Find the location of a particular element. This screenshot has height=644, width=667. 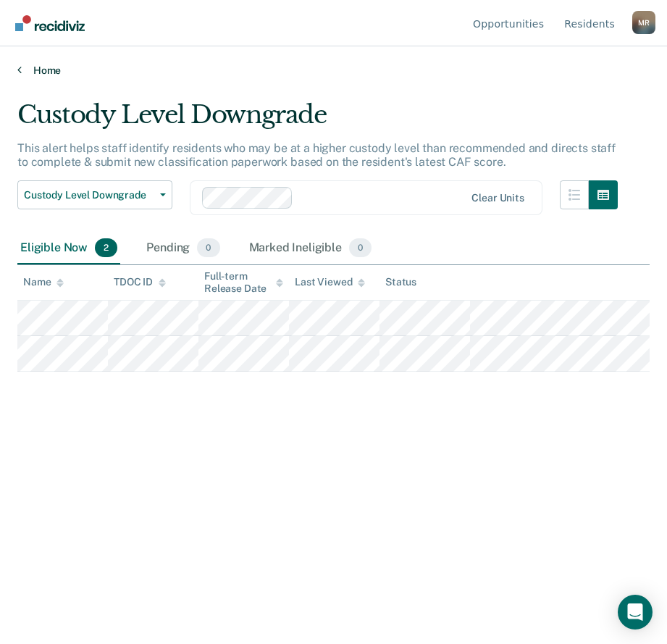

button: Profile dropdown button is located at coordinates (644, 22).